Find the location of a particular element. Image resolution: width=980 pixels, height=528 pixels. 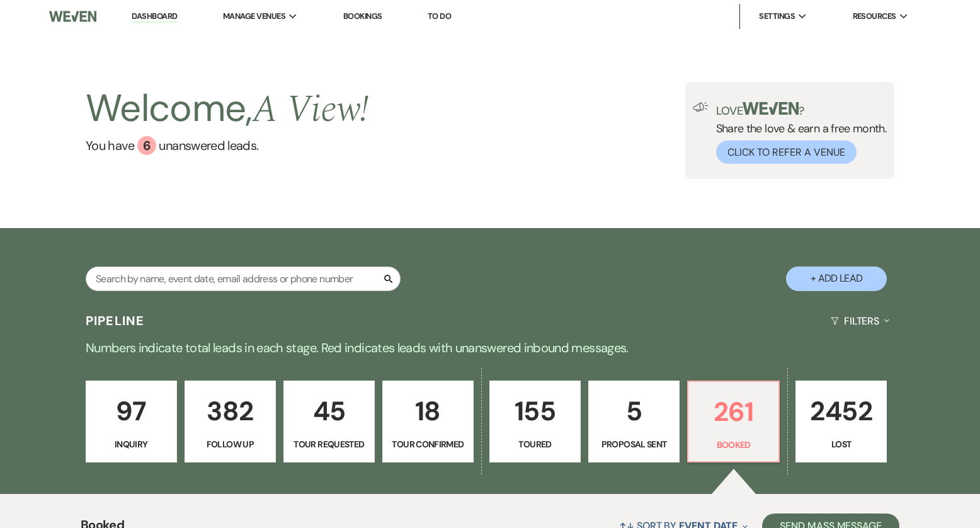

button: + Add Lead is located at coordinates (836, 279).